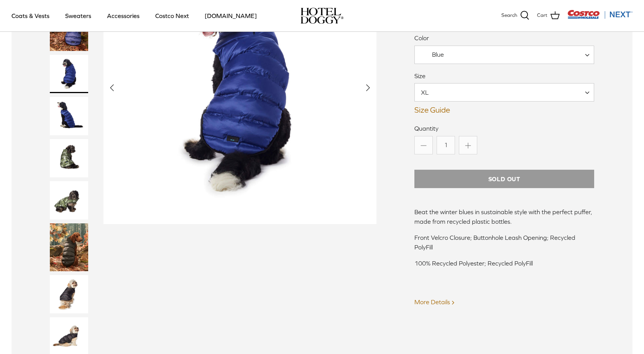  Describe the element at coordinates (504, 217) in the screenshot. I see `p: Beat the winter blues in sustainable style with the perfect puffer, made from recycled plastic bo...` at that location.